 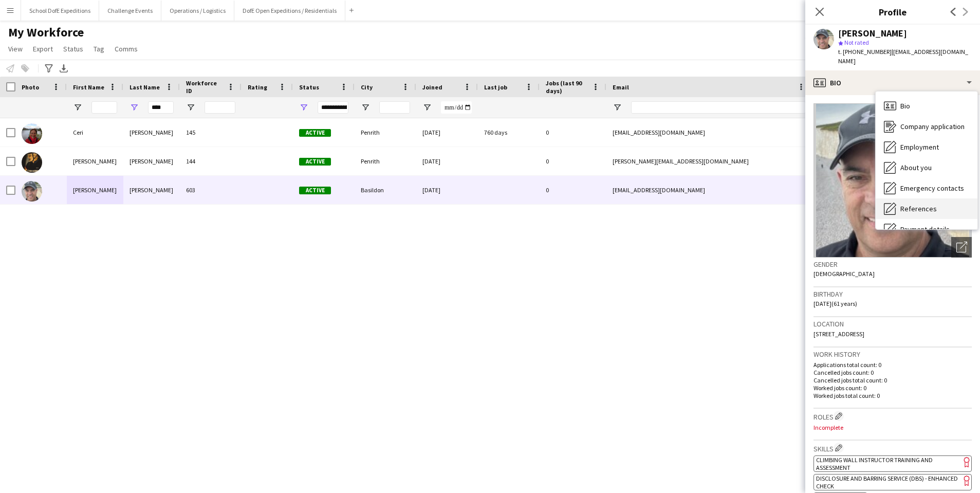 I want to click on button: Operations / Logistics, so click(x=198, y=10).